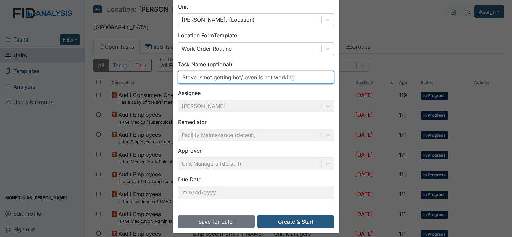 This screenshot has width=512, height=237. I want to click on button: Create & Start, so click(296, 222).